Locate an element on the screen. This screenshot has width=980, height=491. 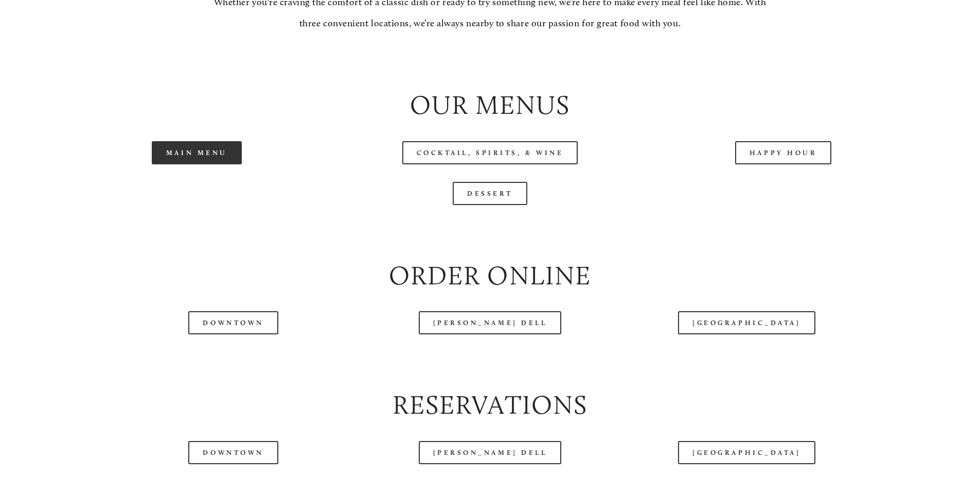
h2: Order Online is located at coordinates (490, 276).